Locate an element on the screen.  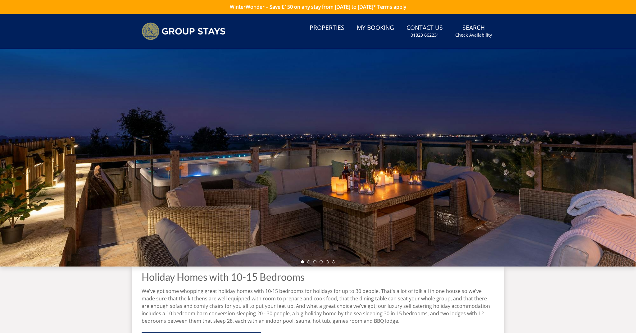
h1: Holiday Homes with 10-15 Bedrooms is located at coordinates (318, 277).